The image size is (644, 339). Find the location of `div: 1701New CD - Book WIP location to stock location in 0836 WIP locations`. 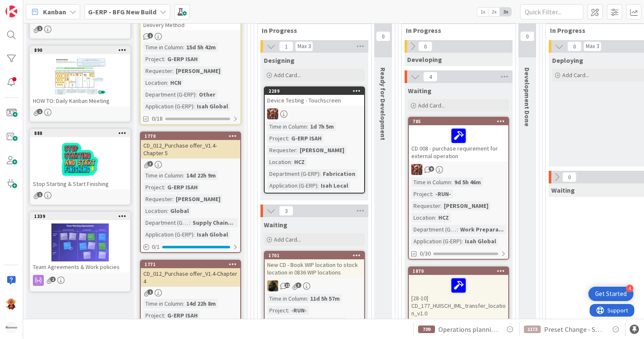

div: 1701New CD - Book WIP location to stock location in 0836 WIP locations is located at coordinates (314, 265).